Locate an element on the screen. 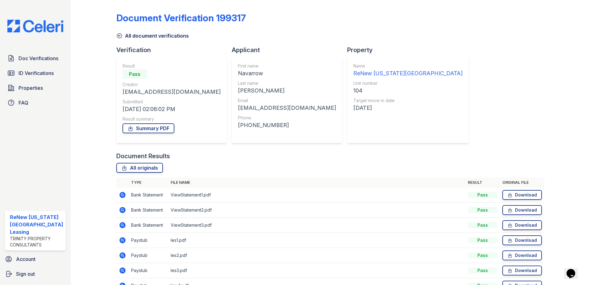  div: Unit number is located at coordinates (408, 83).